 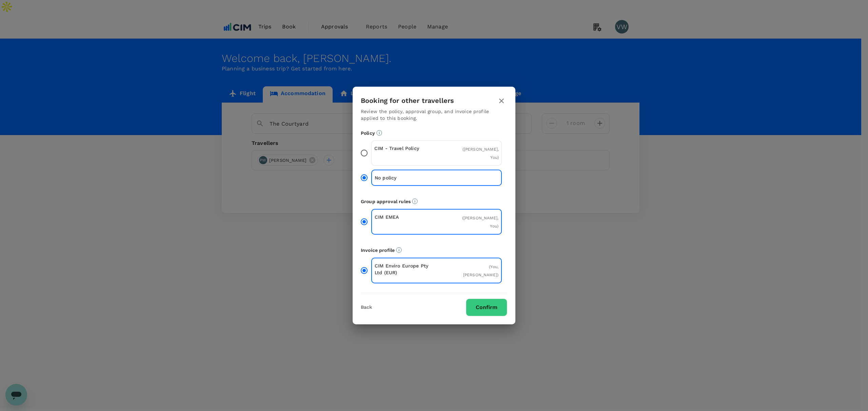 What do you see at coordinates (406, 148) in the screenshot?
I see `p: CIM - Travel Policy` at bounding box center [406, 148].